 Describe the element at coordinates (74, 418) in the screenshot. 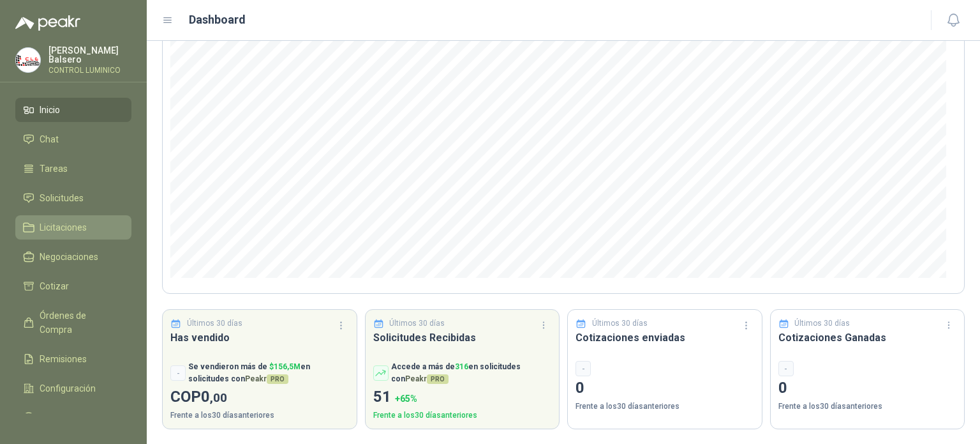

I see `a: Manuales y ayuda` at that location.